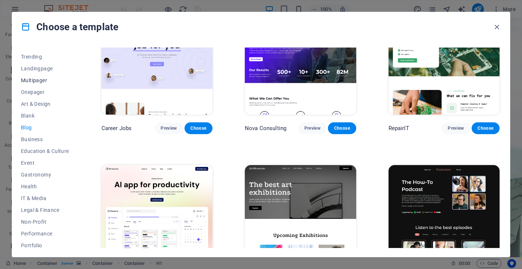 This screenshot has height=269, width=522. Describe the element at coordinates (45, 174) in the screenshot. I see `span: Gastronomy` at that location.